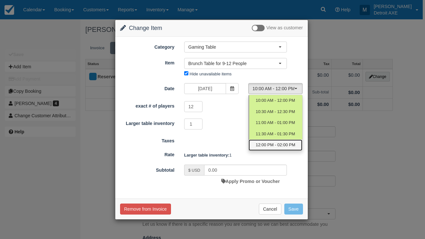 The width and height of the screenshot is (425, 239). What do you see at coordinates (270, 209) in the screenshot?
I see `button: Cancel` at bounding box center [270, 209].